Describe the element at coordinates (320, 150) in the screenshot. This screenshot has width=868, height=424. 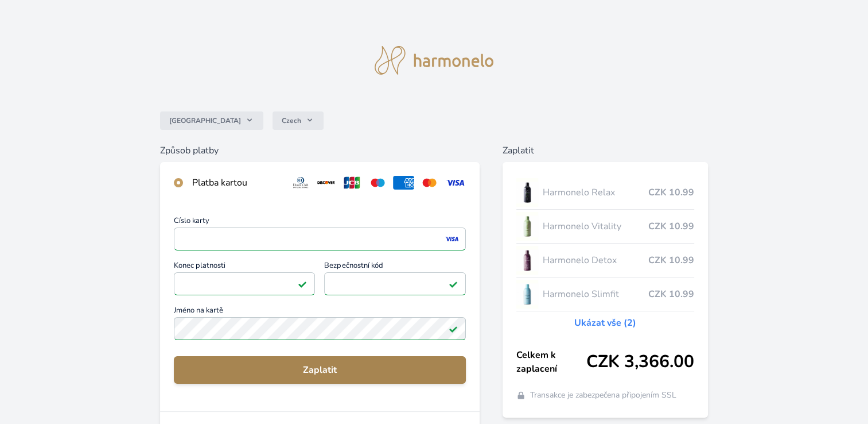
I see `h6: Způsob platby` at that location.